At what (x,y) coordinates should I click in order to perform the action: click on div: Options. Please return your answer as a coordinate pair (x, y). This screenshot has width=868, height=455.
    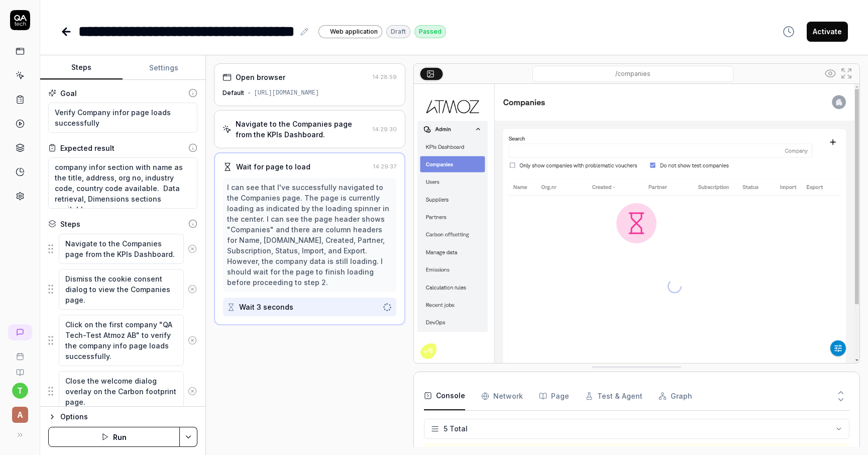
    Looking at the image, I should click on (129, 417).